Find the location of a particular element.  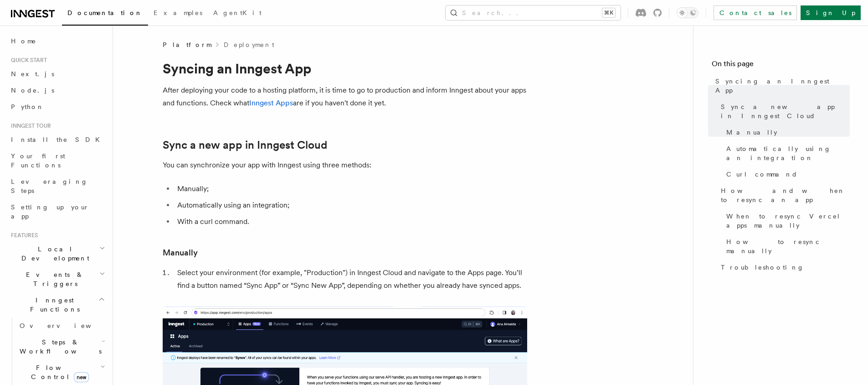

li: Select your environment (for example, "Production") in Inngest Cloud and navigate to the Apps pag... is located at coordinates (351, 279).